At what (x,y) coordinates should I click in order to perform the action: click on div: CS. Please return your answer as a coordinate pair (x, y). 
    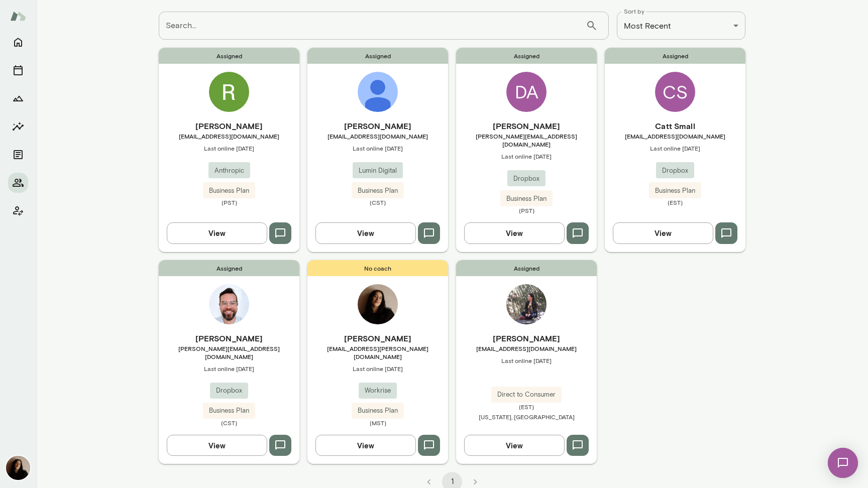
    Looking at the image, I should click on (675, 91).